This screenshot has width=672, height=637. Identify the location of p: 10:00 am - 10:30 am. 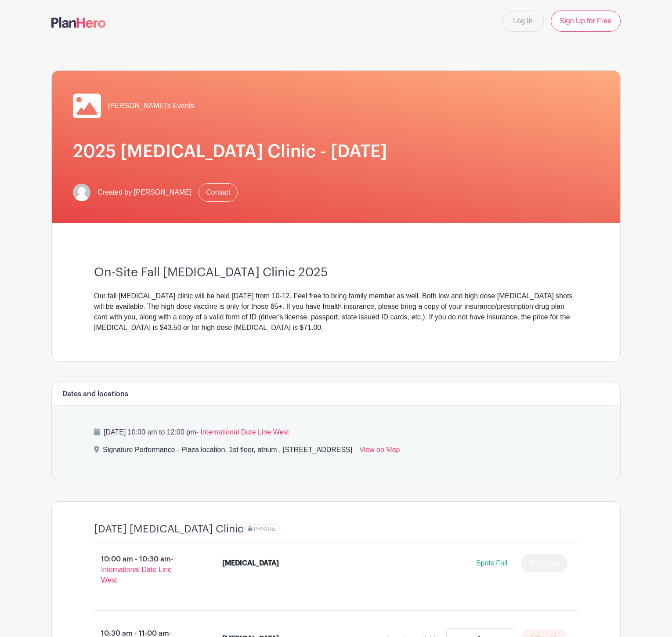
(144, 570).